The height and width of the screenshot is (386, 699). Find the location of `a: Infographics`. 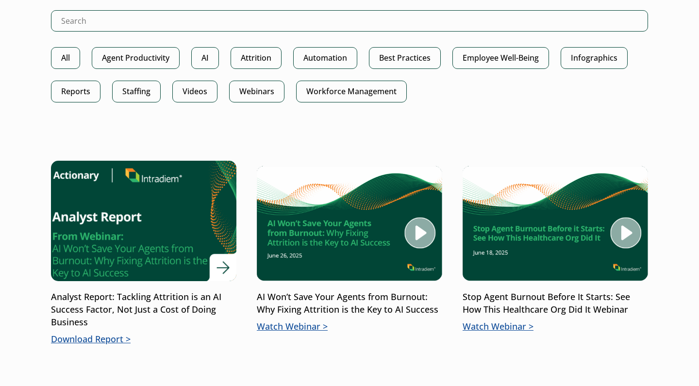

a: Infographics is located at coordinates (594, 58).